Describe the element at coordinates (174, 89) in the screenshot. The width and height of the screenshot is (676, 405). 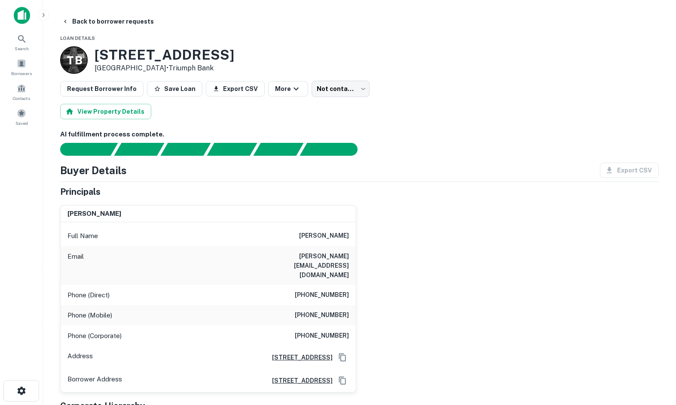
I see `button: Save Loan` at that location.